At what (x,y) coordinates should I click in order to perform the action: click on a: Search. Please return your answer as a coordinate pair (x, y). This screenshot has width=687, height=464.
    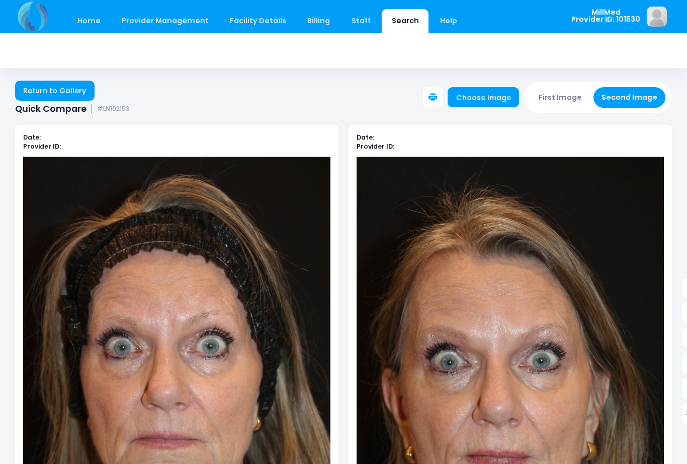
    Looking at the image, I should click on (405, 21).